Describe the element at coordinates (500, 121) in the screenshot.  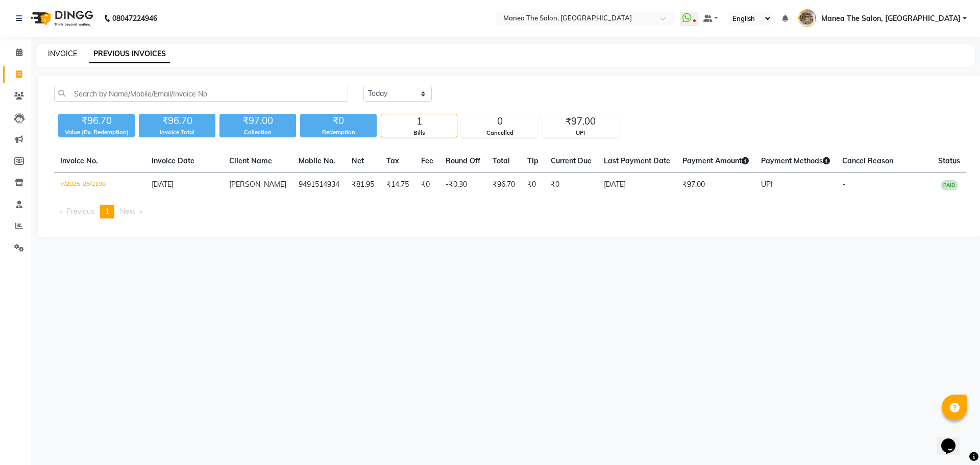
I see `div: 0` at that location.